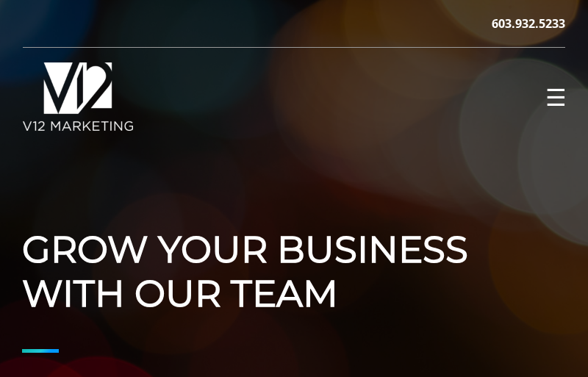  Describe the element at coordinates (555, 97) in the screenshot. I see `button: Primary Menu☰` at that location.